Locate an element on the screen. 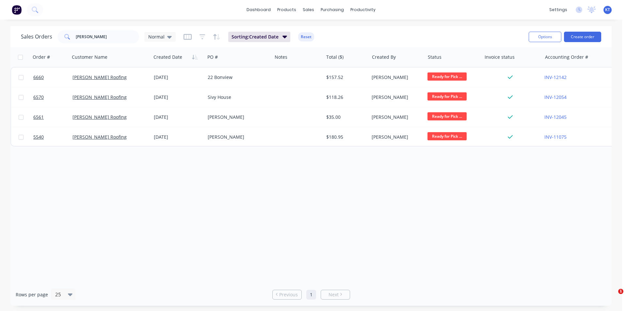 This screenshot has height=311, width=627. button: Reset is located at coordinates (306, 37).